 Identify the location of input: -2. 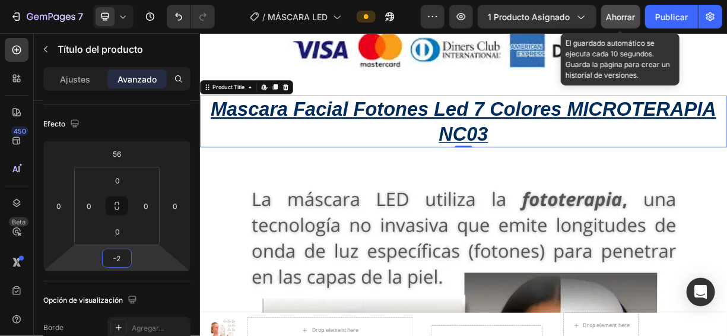
(117, 258).